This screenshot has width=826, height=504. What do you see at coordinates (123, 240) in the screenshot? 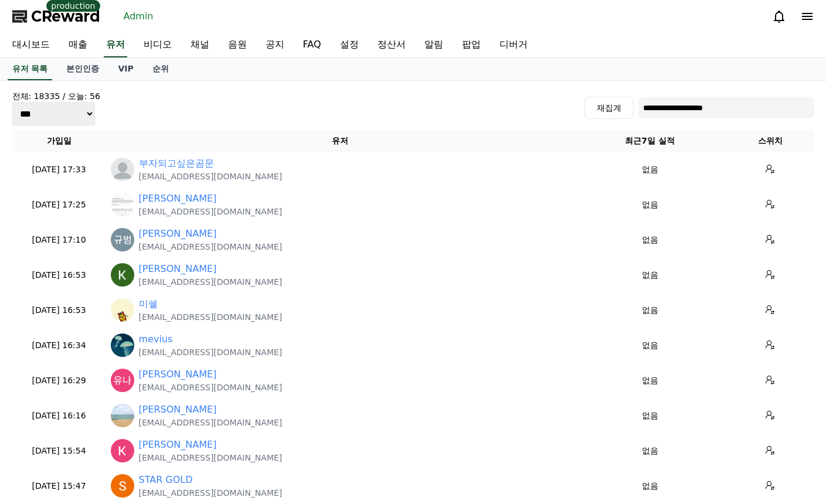
I see `img: https://lh3.googleusercontent.com/a/ACg8ocJ-oNgNaTj_3gbuTTEhjyyNTBxhKG3tD86JzWXn5UbkUhtOKQ=s96-c` at bounding box center [123, 240].